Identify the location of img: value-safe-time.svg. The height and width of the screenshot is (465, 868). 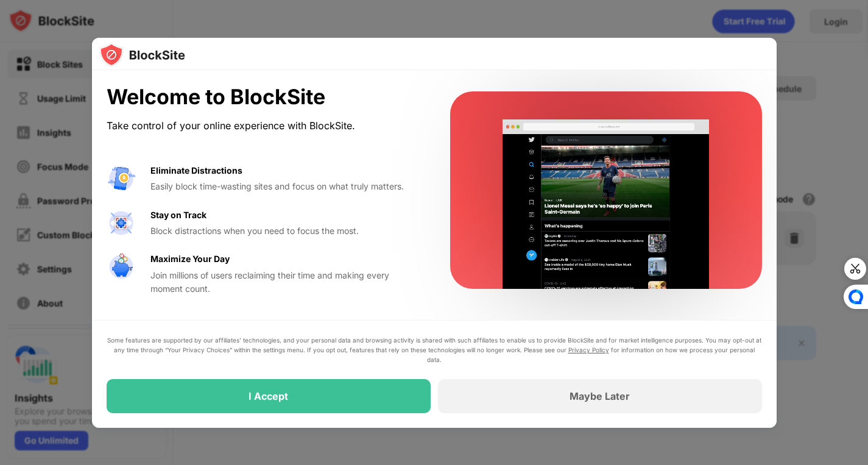
(122, 267).